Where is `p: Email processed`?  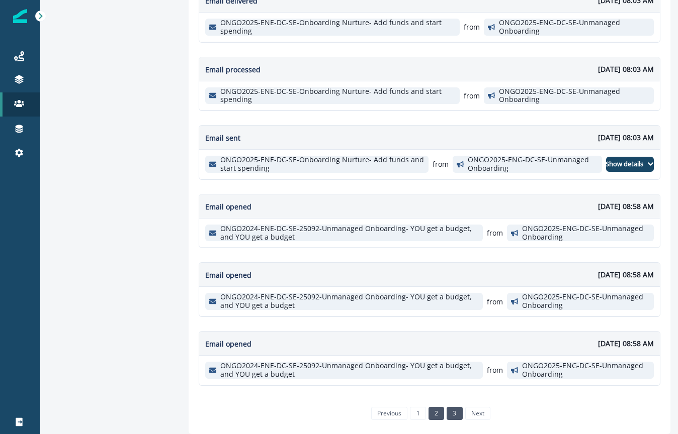 p: Email processed is located at coordinates (233, 69).